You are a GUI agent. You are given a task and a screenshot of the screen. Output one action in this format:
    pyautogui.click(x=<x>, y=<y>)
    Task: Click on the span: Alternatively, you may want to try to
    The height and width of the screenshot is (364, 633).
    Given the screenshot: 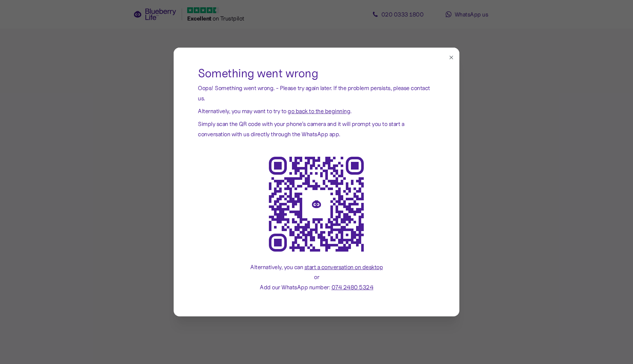 What is the action you would take?
    pyautogui.click(x=242, y=111)
    